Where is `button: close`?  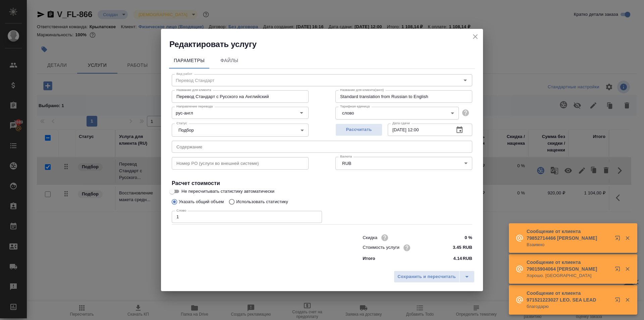
button: close is located at coordinates (475, 37).